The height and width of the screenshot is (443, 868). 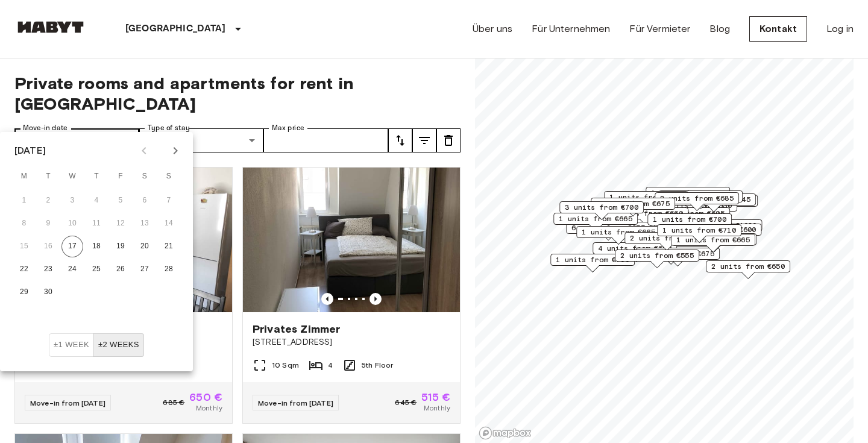 I want to click on button: 18, so click(x=97, y=246).